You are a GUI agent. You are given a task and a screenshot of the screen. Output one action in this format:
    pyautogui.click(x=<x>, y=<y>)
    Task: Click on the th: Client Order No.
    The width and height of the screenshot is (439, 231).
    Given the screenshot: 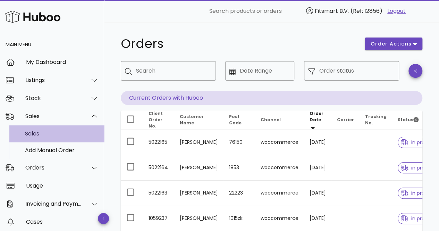 What is the action you would take?
    pyautogui.click(x=158, y=120)
    